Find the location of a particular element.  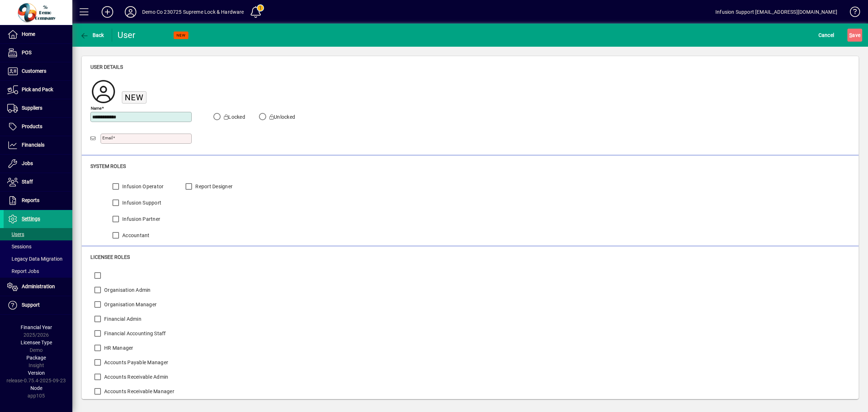

a: Users is located at coordinates (38, 234).